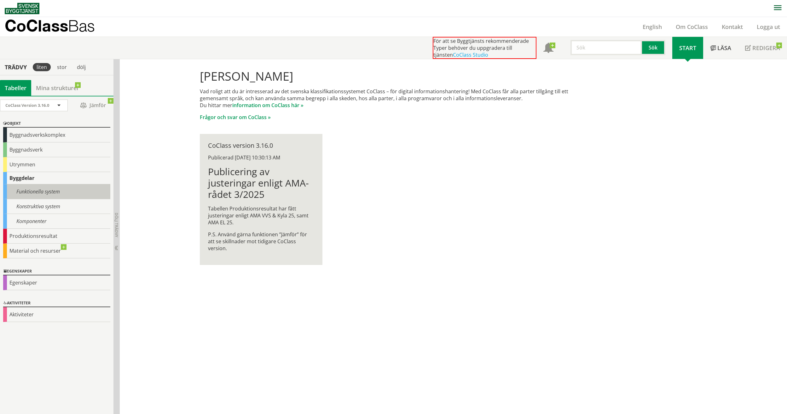 This screenshot has width=787, height=414. What do you see at coordinates (22, 9) in the screenshot?
I see `img: Svensk Byggtjänst` at bounding box center [22, 9].